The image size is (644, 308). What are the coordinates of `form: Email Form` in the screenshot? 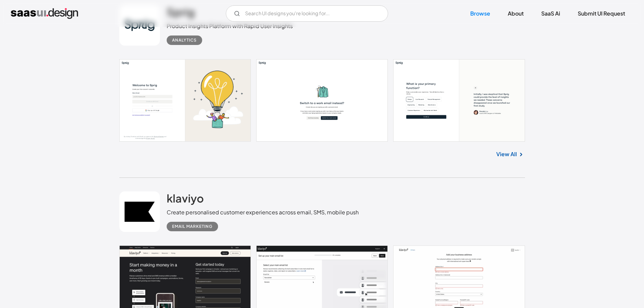 It's located at (307, 13).